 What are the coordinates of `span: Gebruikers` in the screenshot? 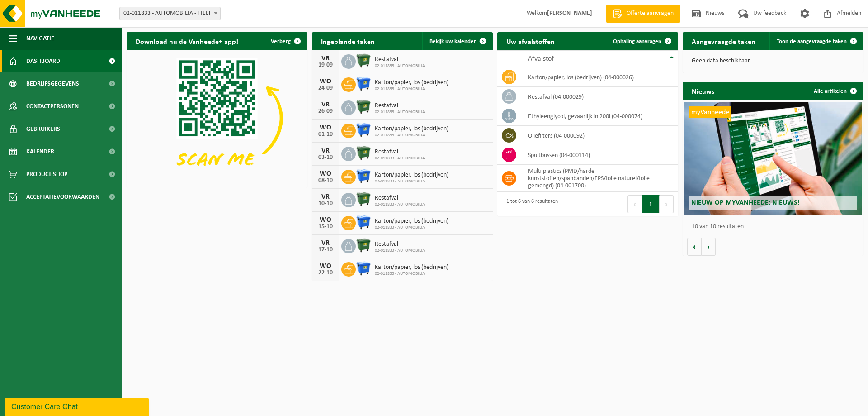 It's located at (43, 129).